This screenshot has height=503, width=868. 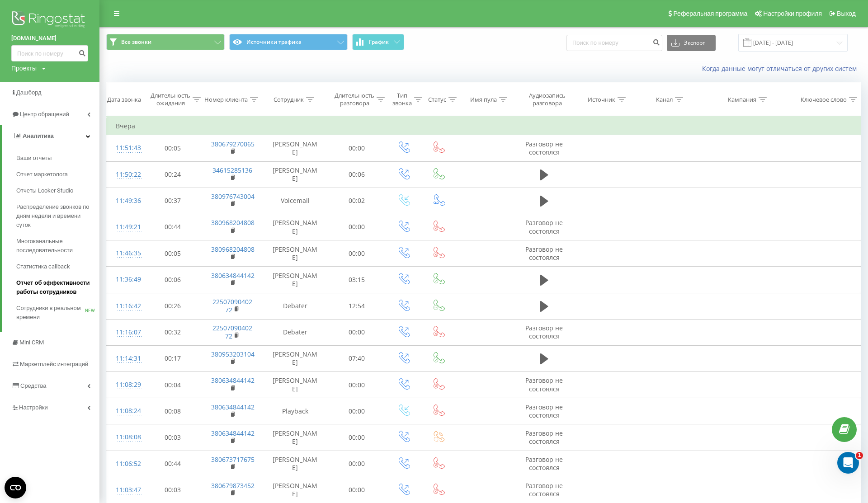 I want to click on span: Настройки, so click(x=33, y=407).